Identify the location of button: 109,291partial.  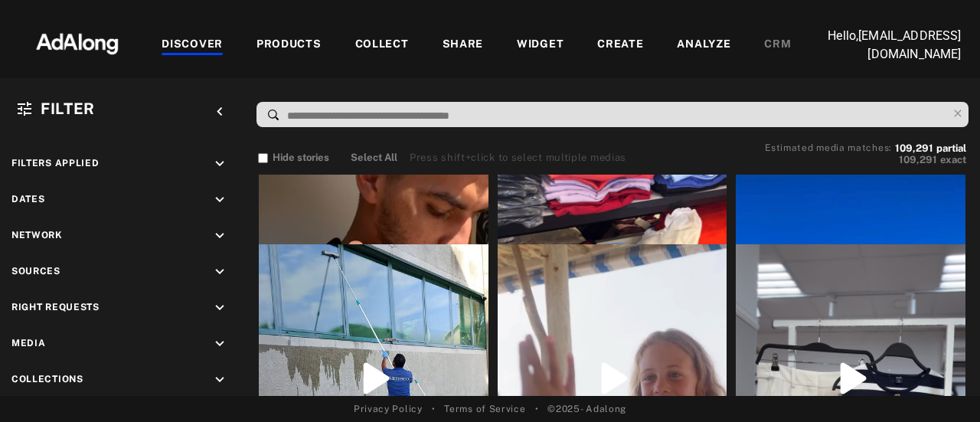
(930, 149).